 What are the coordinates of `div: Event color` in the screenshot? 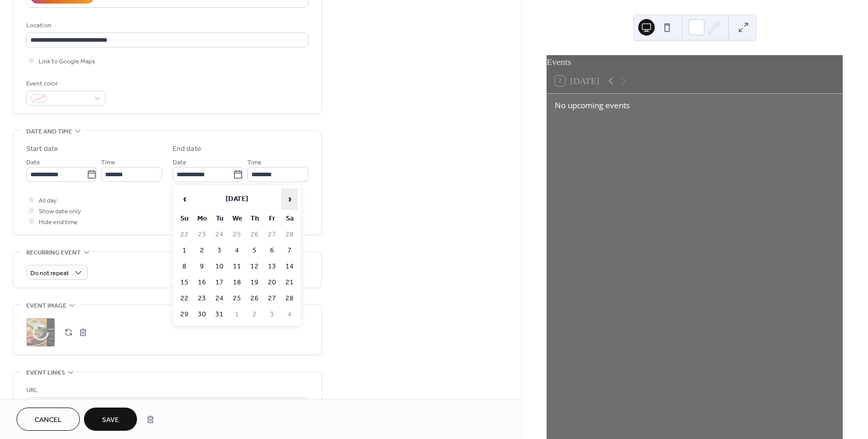 It's located at (65, 83).